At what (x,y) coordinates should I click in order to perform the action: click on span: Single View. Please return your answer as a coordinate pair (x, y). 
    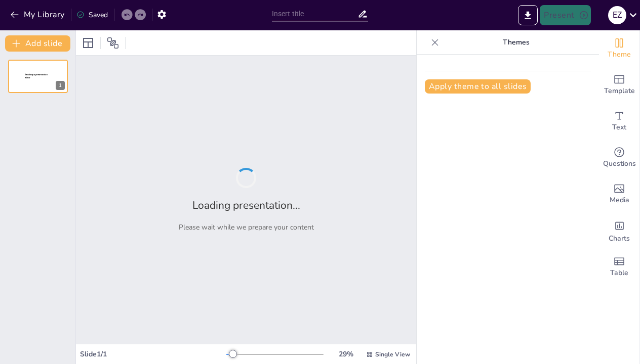
    Looking at the image, I should click on (393, 355).